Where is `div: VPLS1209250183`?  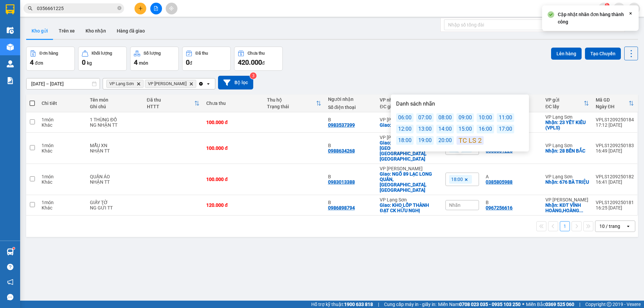 div: VPLS1209250183 is located at coordinates (615, 145).